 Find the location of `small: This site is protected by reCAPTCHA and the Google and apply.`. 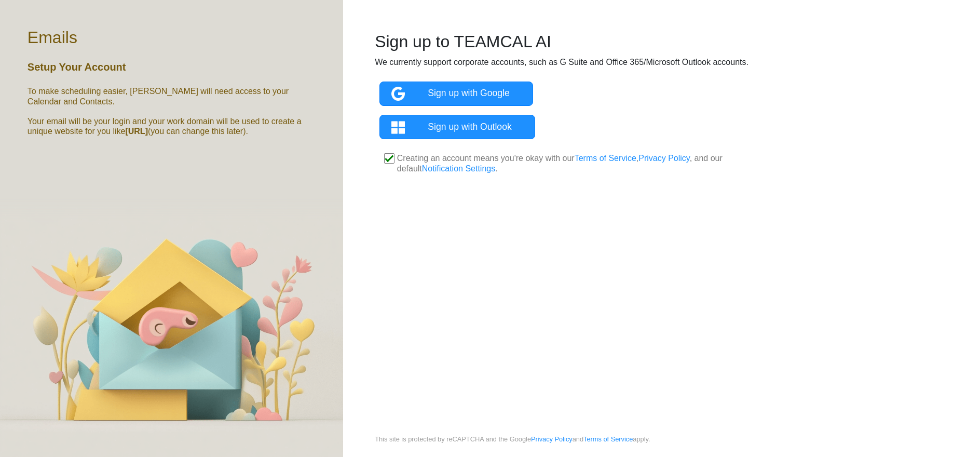

small: This site is protected by reCAPTCHA and the Google and apply. is located at coordinates (513, 446).